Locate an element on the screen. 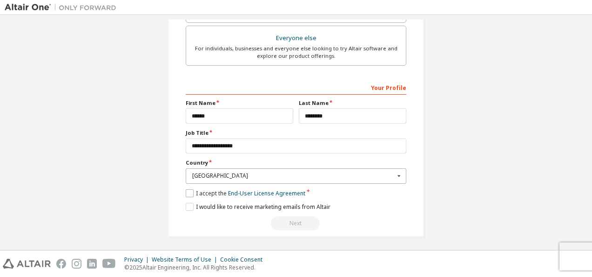 The width and height of the screenshot is (592, 277). div: Read and acccept EULA to continue is located at coordinates (296, 223).